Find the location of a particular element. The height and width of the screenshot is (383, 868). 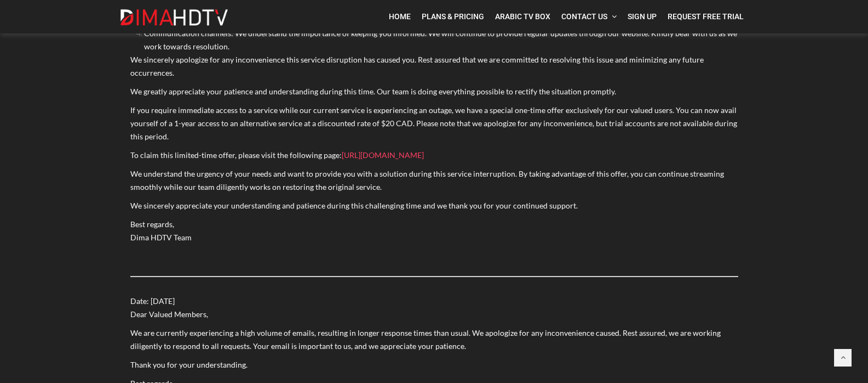

img: Dima HDTV is located at coordinates (174, 18).